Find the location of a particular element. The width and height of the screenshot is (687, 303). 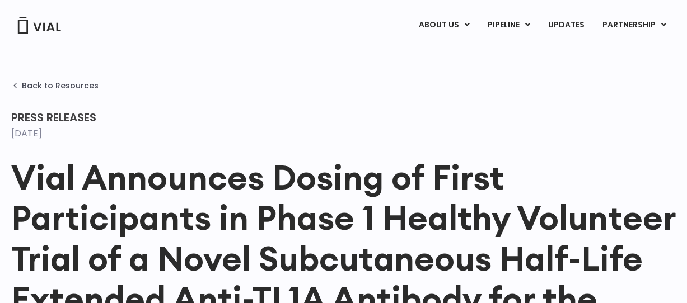

span: Back to Resources is located at coordinates (60, 86).